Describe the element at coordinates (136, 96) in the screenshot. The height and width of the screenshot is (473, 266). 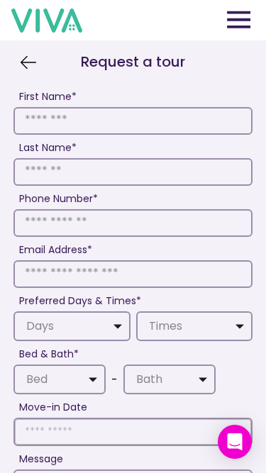
I see `label: First Name *` at that location.